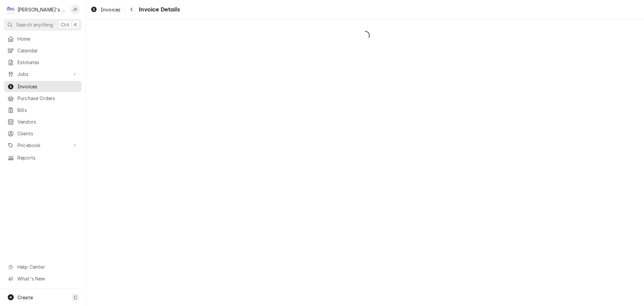  I want to click on span: Vendors, so click(47, 121).